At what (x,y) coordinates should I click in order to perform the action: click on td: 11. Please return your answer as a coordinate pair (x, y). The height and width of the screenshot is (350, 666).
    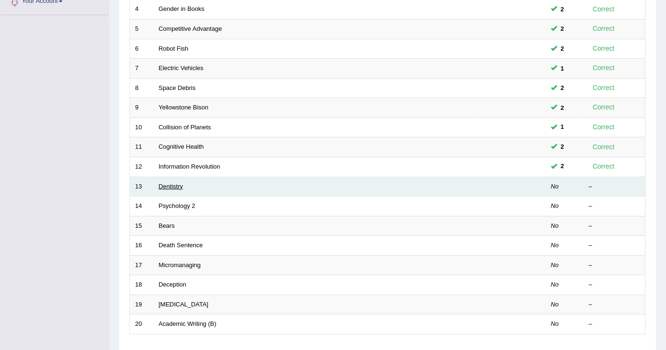
    Looking at the image, I should click on (142, 147).